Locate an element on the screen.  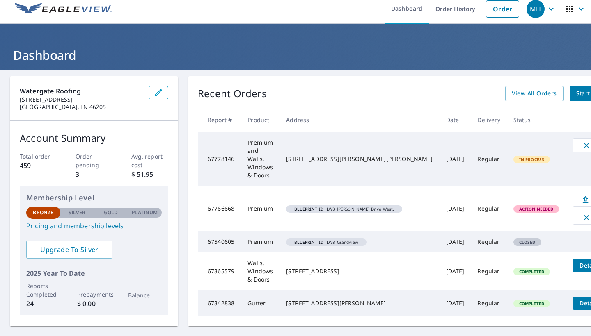
p: Total order is located at coordinates (38, 156).